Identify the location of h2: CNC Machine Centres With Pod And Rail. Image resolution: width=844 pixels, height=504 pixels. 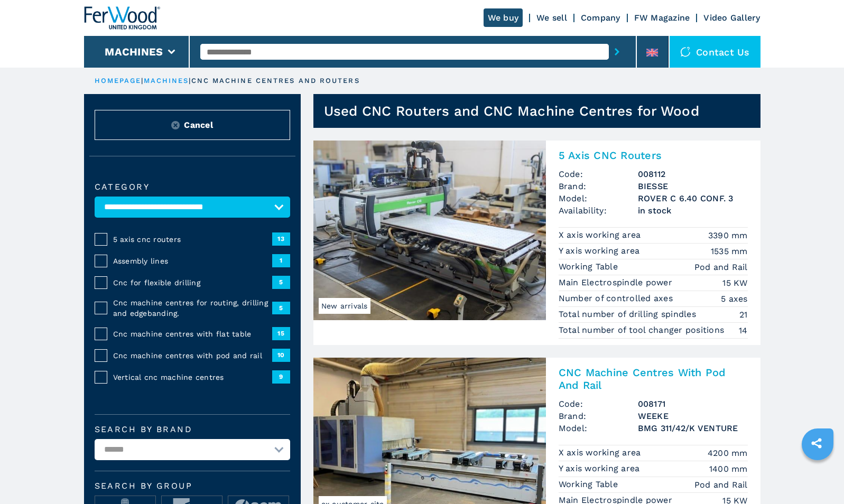
(653, 379).